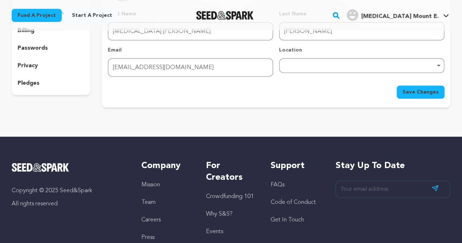 The height and width of the screenshot is (243, 462). Describe the element at coordinates (219, 214) in the screenshot. I see `a: Why S&S?` at that location.